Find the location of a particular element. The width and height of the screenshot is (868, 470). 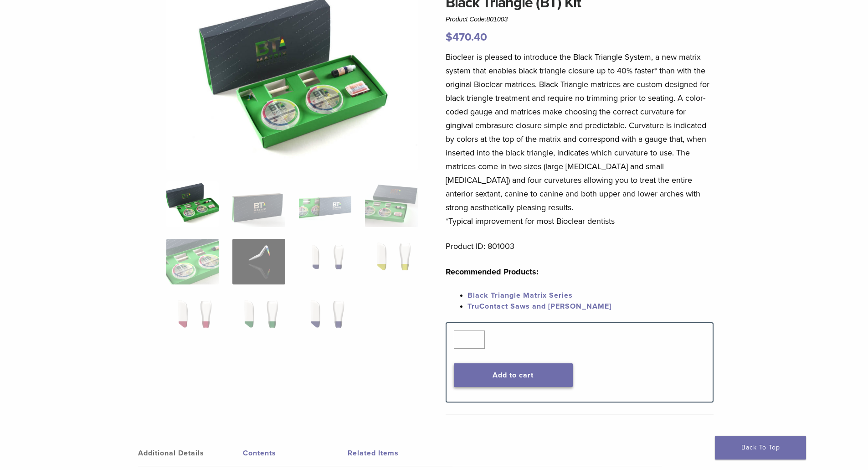

img: Black Triangle (BT) Kit - Image 2 is located at coordinates (258, 204).